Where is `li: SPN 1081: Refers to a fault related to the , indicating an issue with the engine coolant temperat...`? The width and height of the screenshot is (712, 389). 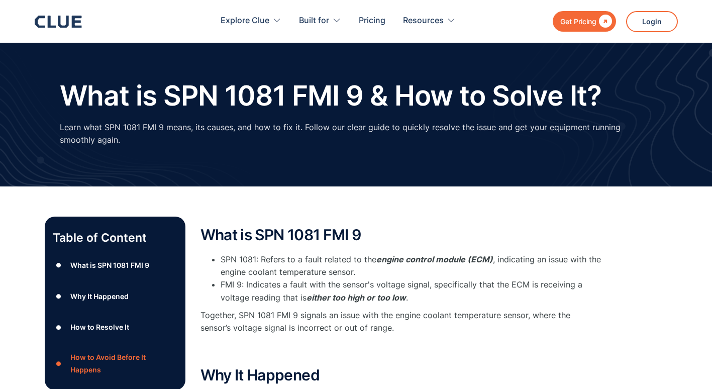
li: SPN 1081: Refers to a fault related to the , indicating an issue with the engine coolant temperat... is located at coordinates (412, 266).